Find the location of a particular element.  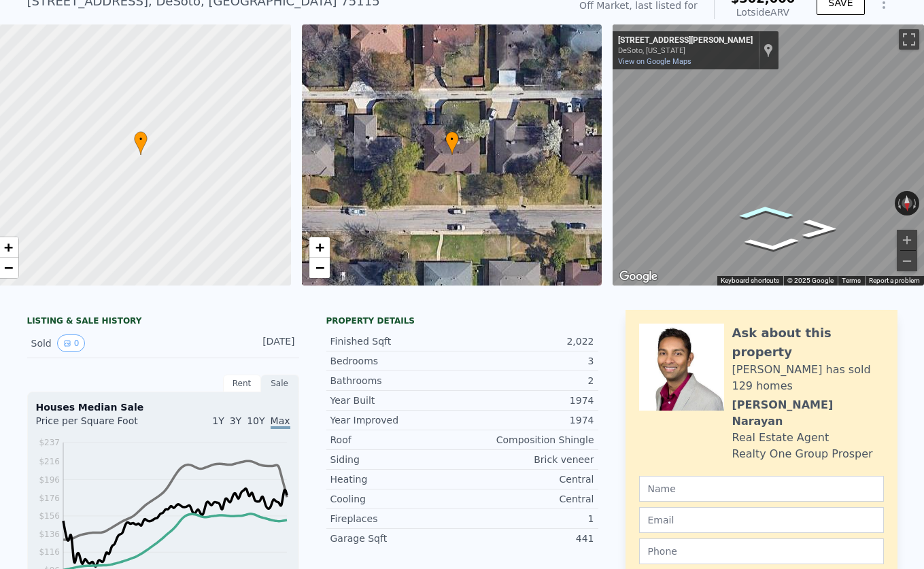

a: Report a problem is located at coordinates (894, 280).